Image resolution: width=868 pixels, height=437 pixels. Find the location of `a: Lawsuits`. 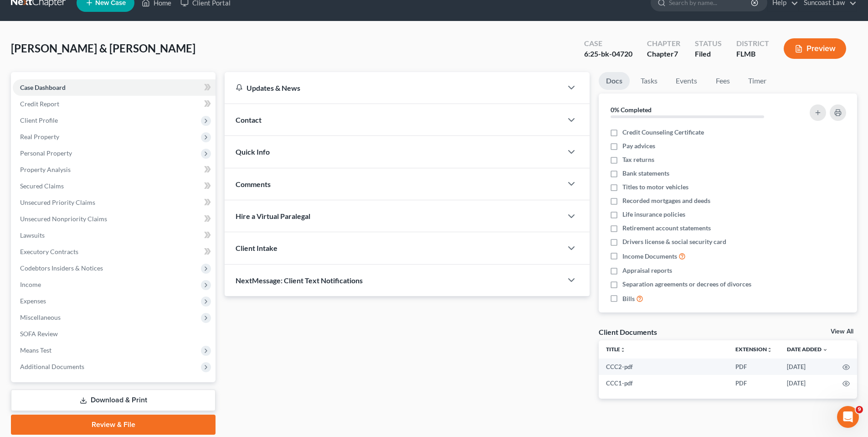

a: Lawsuits is located at coordinates (114, 236).